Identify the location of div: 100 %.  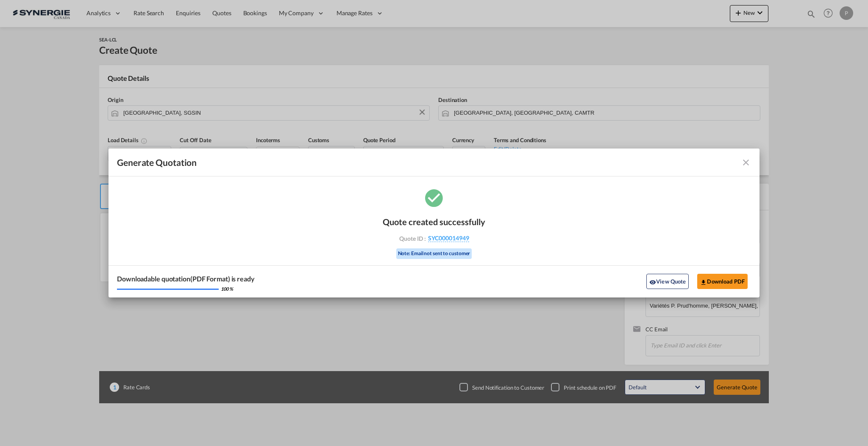
(227, 288).